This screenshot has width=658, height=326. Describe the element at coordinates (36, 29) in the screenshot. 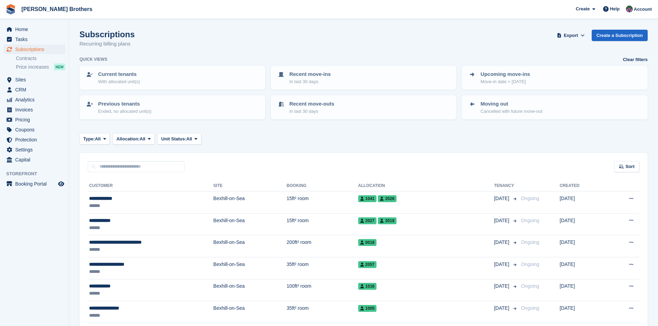

I see `span: Home` at that location.